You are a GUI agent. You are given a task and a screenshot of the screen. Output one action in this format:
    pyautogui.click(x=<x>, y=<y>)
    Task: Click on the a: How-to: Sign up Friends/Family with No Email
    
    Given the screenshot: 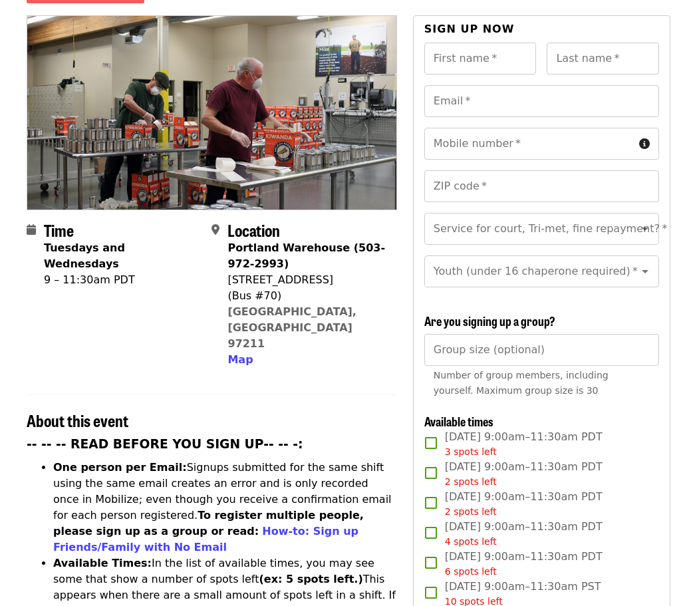 What is the action you would take?
    pyautogui.click(x=205, y=538)
    